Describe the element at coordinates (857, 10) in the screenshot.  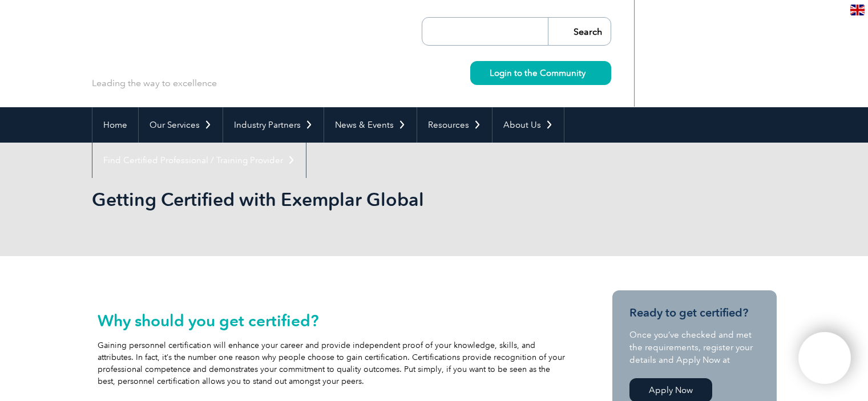
I see `img: en` at that location.